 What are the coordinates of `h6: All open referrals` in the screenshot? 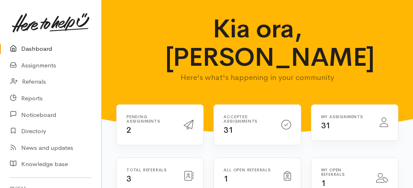 It's located at (249, 170).